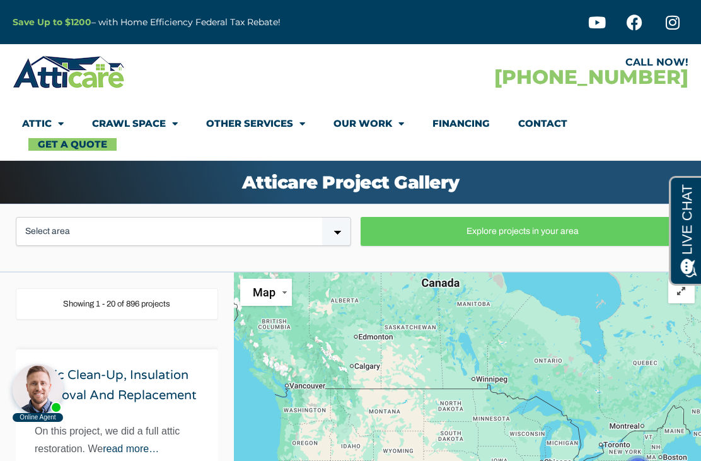  What do you see at coordinates (523, 231) in the screenshot?
I see `span: Explore projects in your area` at bounding box center [523, 231].